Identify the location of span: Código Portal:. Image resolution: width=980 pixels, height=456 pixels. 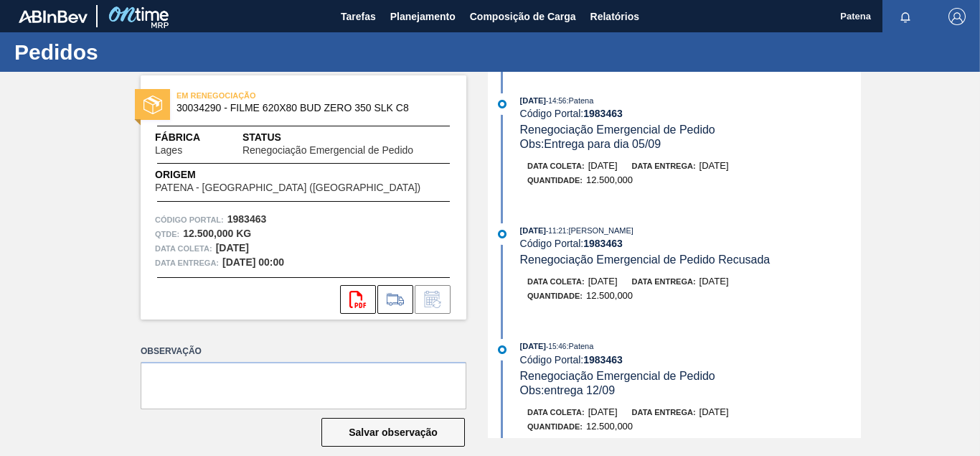
(189, 219).